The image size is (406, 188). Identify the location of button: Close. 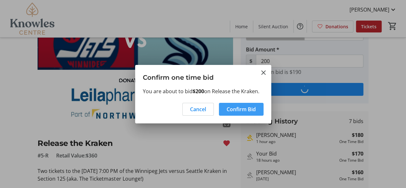
(264, 73).